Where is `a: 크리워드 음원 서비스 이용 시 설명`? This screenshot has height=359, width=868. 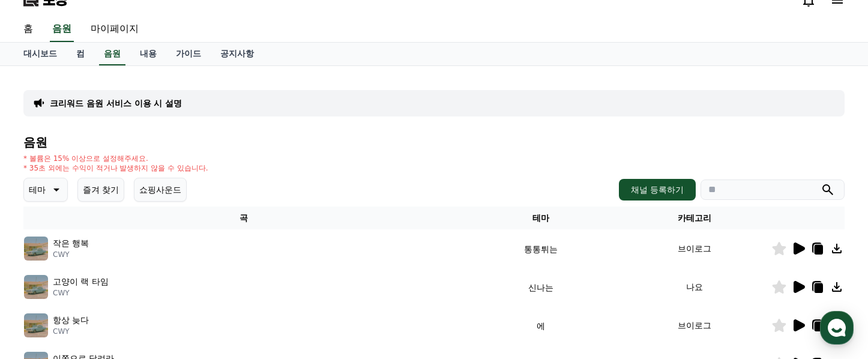 a: 크리워드 음원 서비스 이용 시 설명 is located at coordinates (116, 103).